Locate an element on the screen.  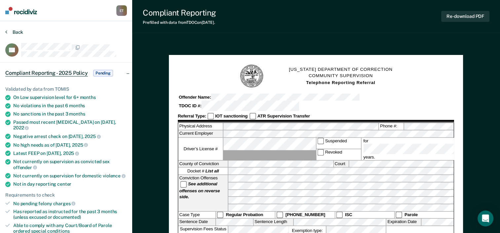
div: Not in day reporting is located at coordinates (70, 184).